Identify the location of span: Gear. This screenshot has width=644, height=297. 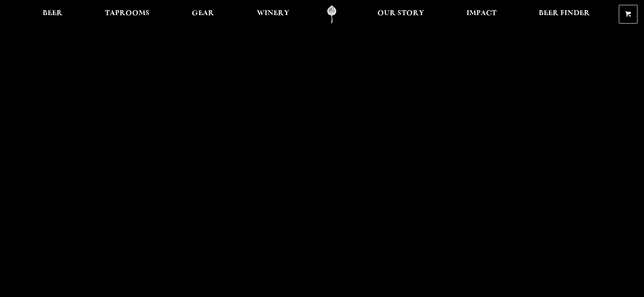
(203, 13).